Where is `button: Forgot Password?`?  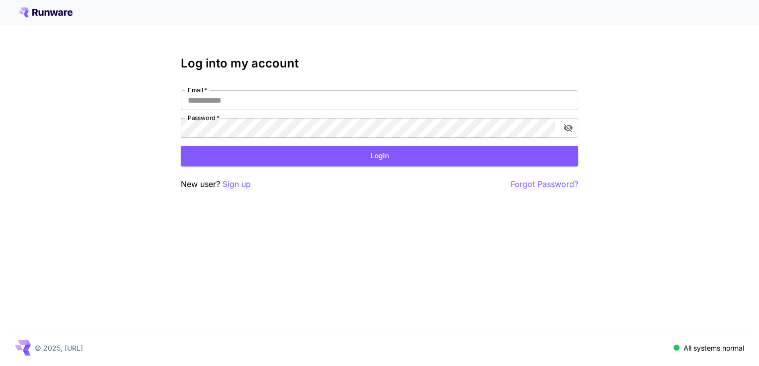
button: Forgot Password? is located at coordinates (544, 184).